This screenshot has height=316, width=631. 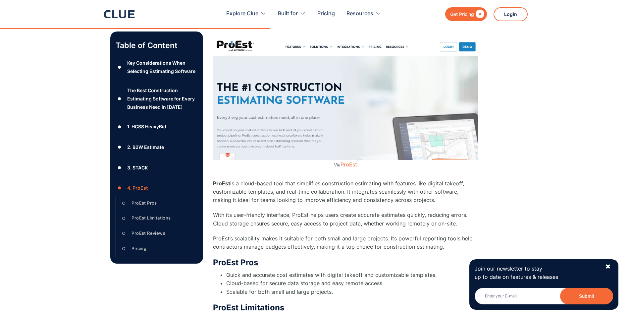 I want to click on a: ●1. HCSS HeavyBid, so click(x=157, y=127).